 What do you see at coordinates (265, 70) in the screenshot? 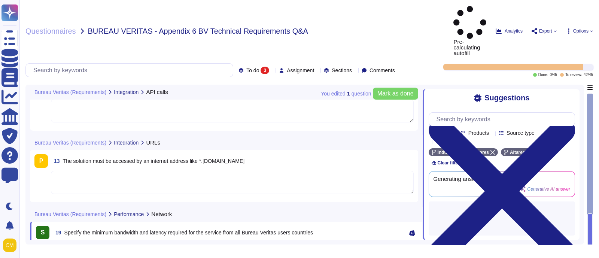
I see `div: 3` at bounding box center [265, 70].